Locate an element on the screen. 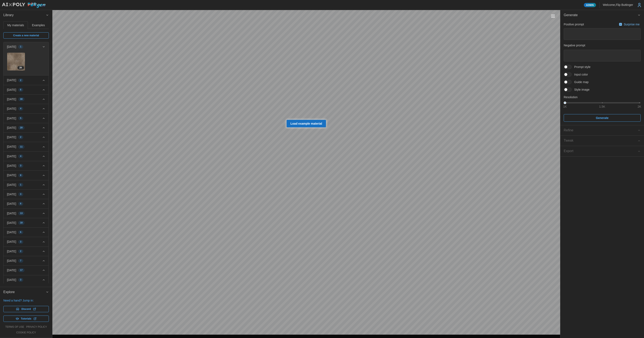 The width and height of the screenshot is (644, 338). span: Style image is located at coordinates (581, 89).